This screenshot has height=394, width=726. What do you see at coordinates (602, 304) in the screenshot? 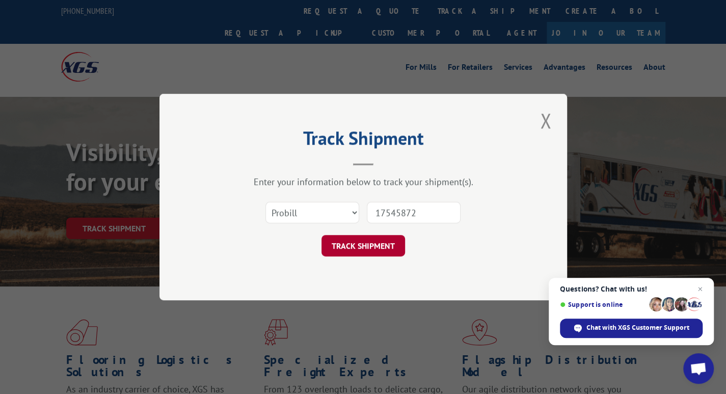
I see `span: Support is online` at bounding box center [602, 304].